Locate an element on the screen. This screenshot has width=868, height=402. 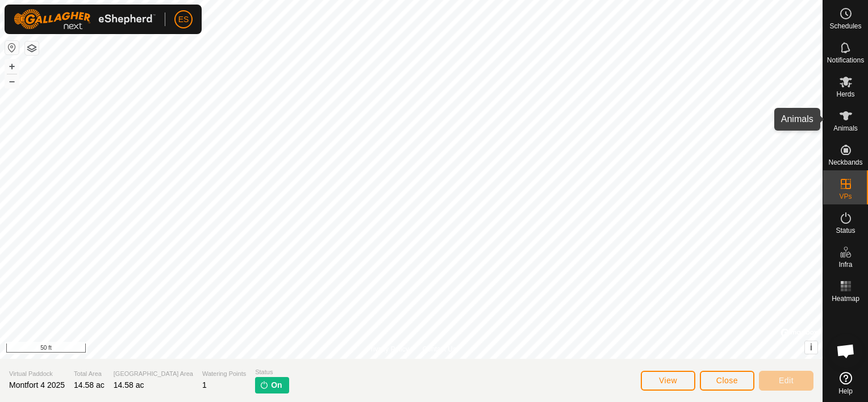
span: Close is located at coordinates (727, 380).